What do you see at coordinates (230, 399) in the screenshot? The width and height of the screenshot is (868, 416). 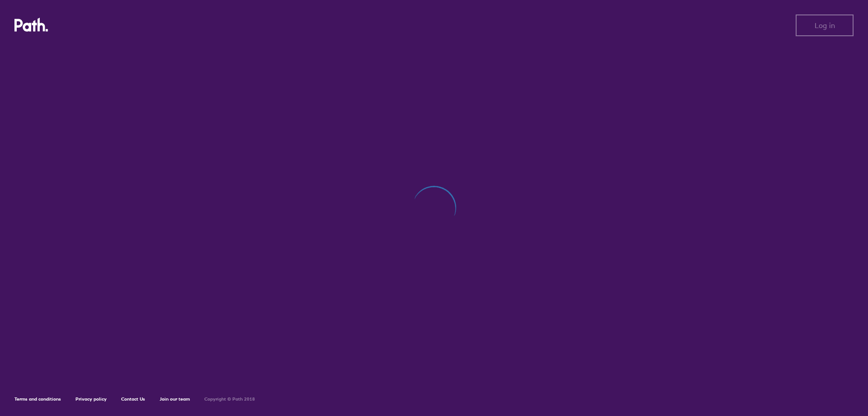 I see `h6: Copyright © Path 2018` at bounding box center [230, 399].